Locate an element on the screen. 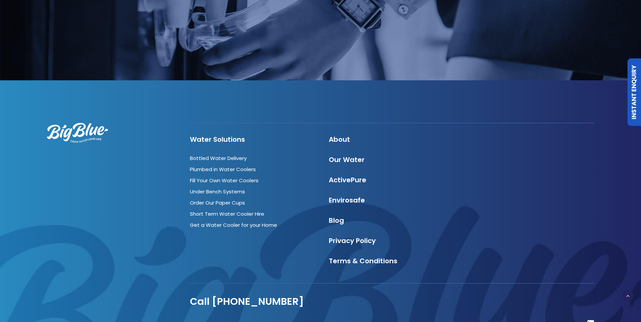 The width and height of the screenshot is (641, 322). a: Privacy Policy is located at coordinates (352, 241).